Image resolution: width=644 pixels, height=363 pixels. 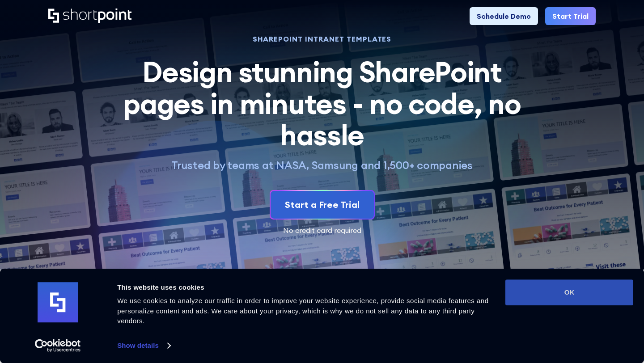 I want to click on p: Trusted by teams at NASA, Samsung and 1,500+ companies, so click(x=322, y=165).